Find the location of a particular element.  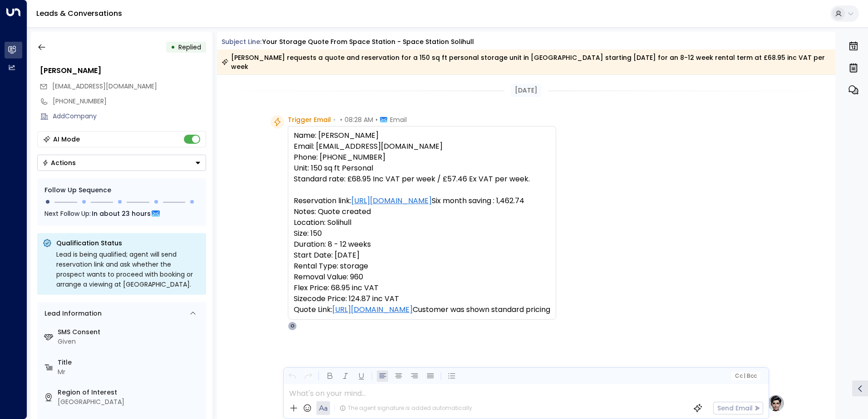

p: Qualification Status is located at coordinates (129, 243).